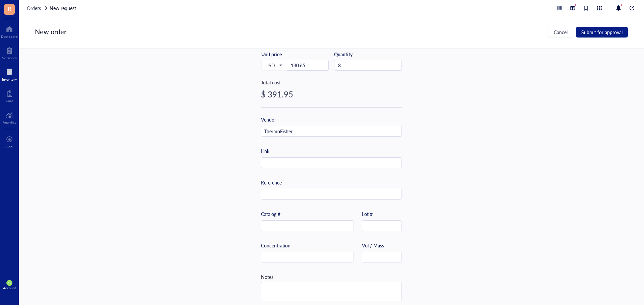 The height and width of the screenshot is (305, 644). What do you see at coordinates (367, 214) in the screenshot?
I see `div: Lot #` at bounding box center [367, 214].